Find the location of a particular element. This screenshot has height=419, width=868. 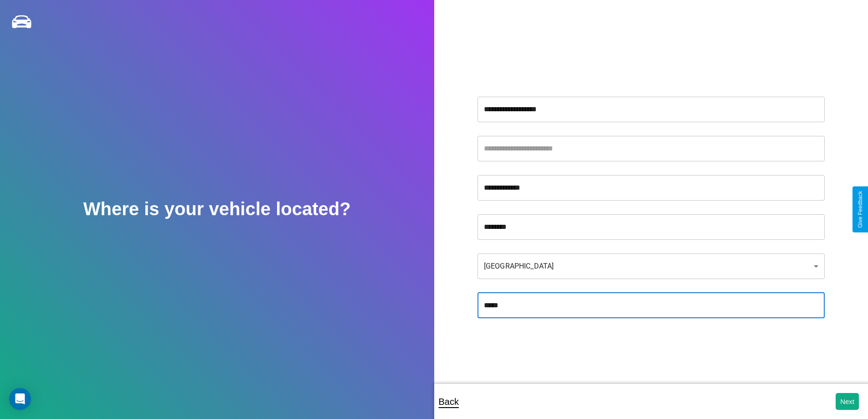

h2: Where is your vehicle located? is located at coordinates (217, 209).